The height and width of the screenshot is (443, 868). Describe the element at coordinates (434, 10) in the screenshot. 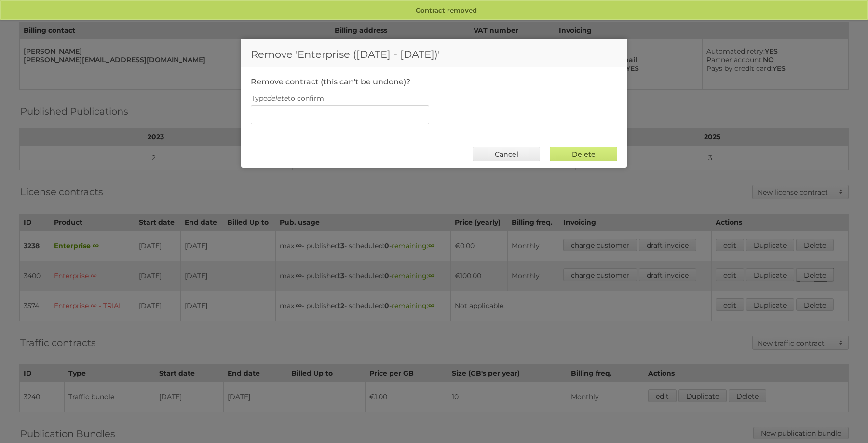

I see `p: Contract removed` at that location.